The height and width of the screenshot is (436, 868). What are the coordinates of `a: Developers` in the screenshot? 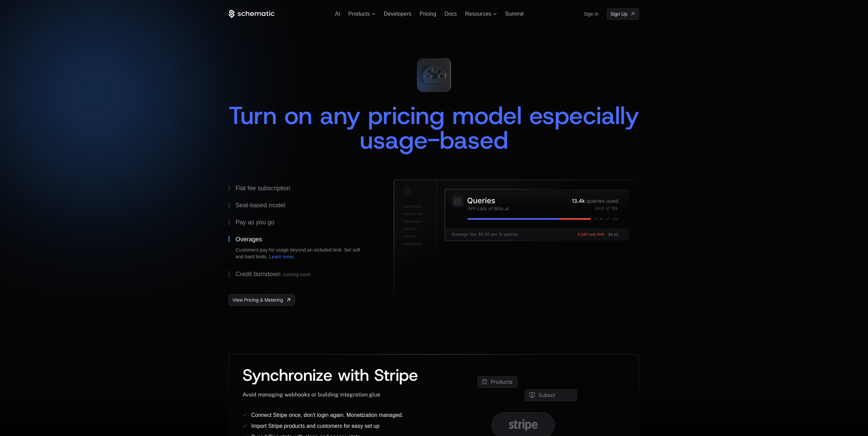 It's located at (397, 13).